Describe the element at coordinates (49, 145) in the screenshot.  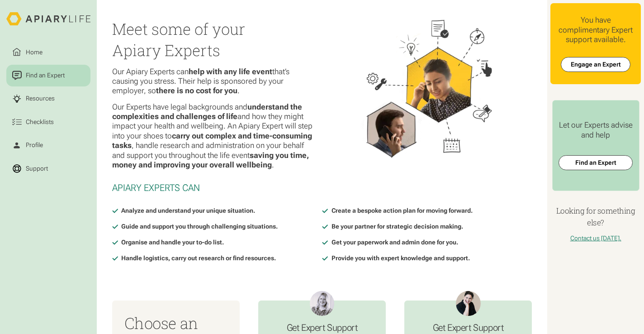
I see `a: Profile` at that location.